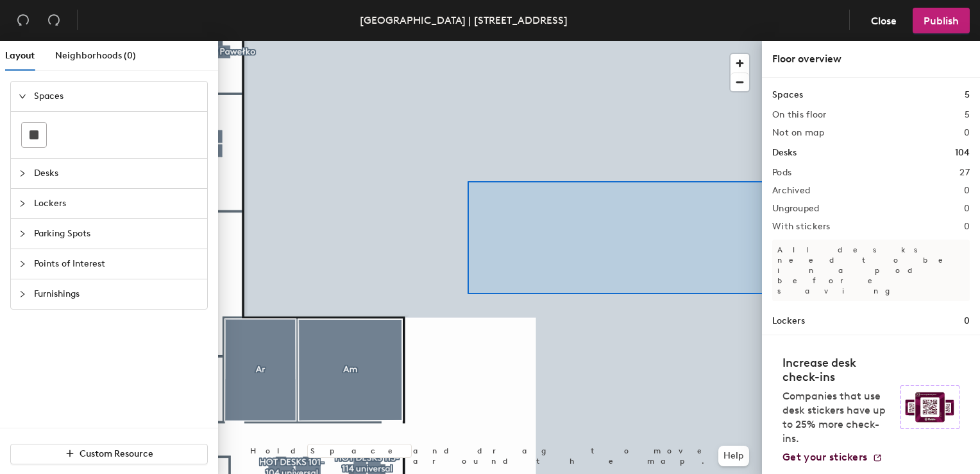 Image resolution: width=980 pixels, height=474 pixels. I want to click on a: Get your stickers, so click(833, 457).